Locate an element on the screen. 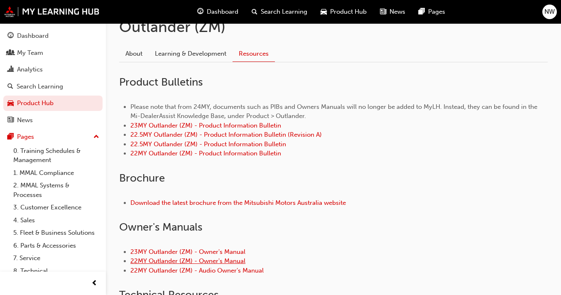  div: News is located at coordinates (25, 120).